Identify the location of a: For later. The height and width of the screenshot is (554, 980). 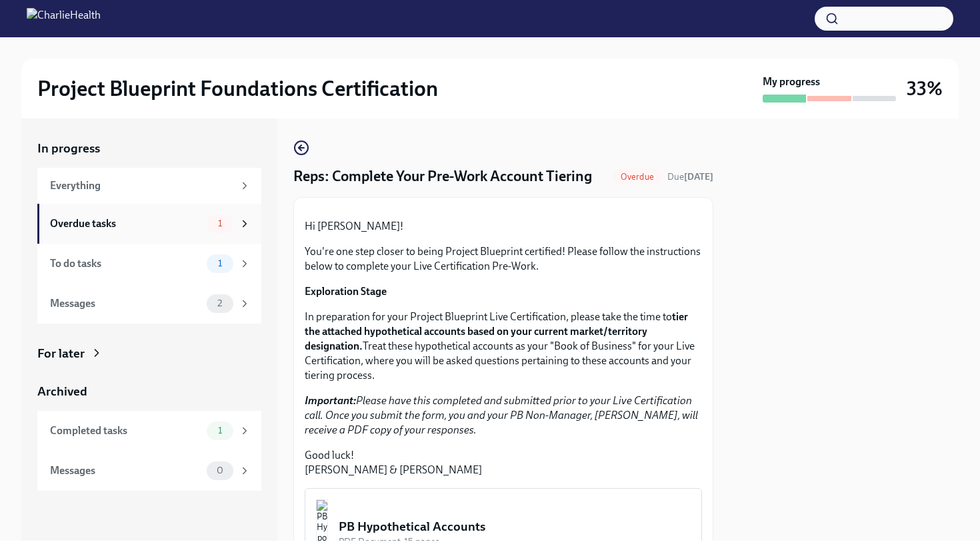
(150, 353).